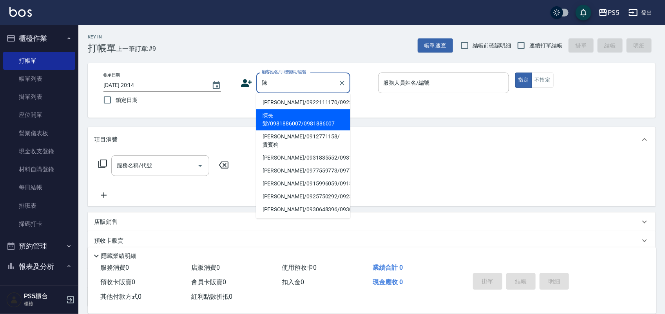  Describe the element at coordinates (216, 85) in the screenshot. I see `button: Choose date, selected date is 2025-08-23` at that location.